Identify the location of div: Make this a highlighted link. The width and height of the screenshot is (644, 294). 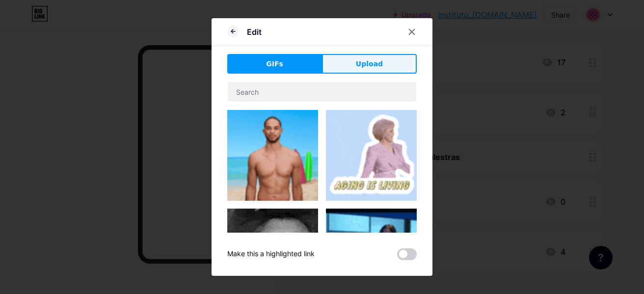
(271, 254).